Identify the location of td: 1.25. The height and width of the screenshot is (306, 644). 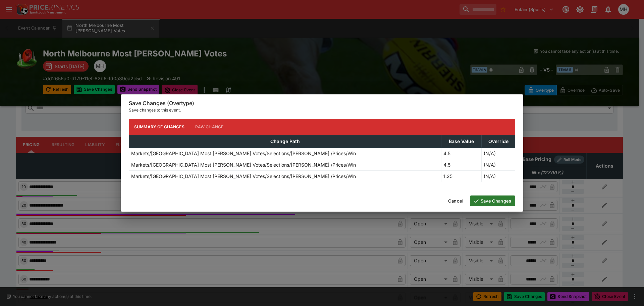
(461, 176).